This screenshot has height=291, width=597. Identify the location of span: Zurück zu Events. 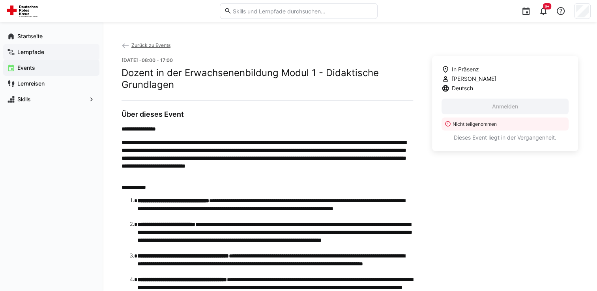
(151, 45).